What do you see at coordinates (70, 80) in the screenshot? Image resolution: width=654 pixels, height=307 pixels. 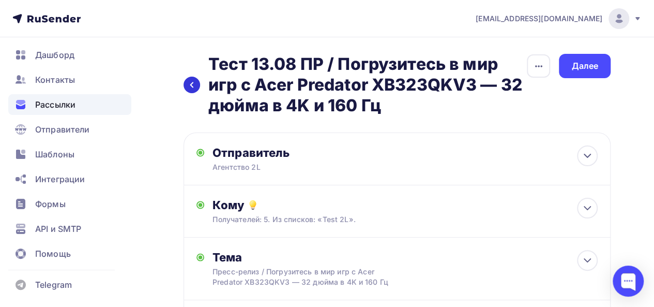 I see `a: Контакты` at bounding box center [70, 80].